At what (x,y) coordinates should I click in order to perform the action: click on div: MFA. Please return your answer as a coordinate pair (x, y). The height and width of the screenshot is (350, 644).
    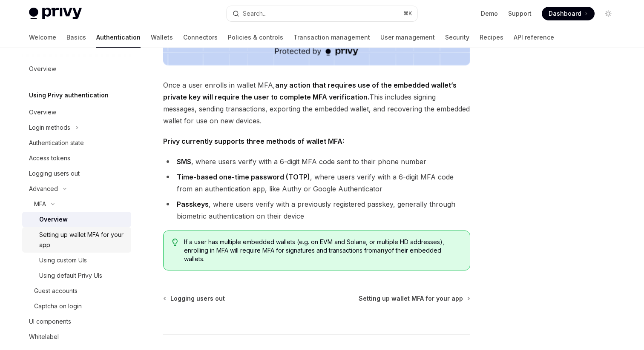
    Looking at the image, I should click on (40, 204).